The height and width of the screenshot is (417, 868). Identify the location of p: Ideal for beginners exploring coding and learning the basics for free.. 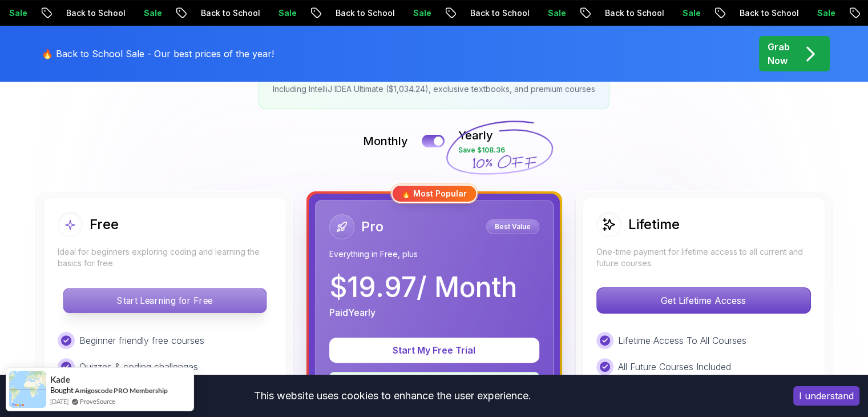
(165, 258).